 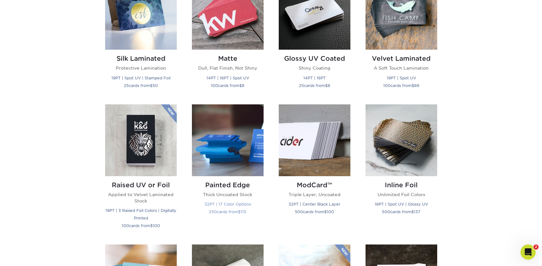 What do you see at coordinates (417, 211) in the screenshot?
I see `span: 137` at bounding box center [417, 211].